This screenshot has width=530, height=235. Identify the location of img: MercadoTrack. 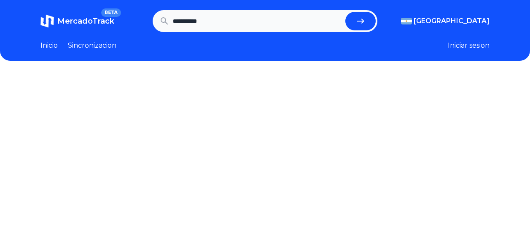
(47, 21).